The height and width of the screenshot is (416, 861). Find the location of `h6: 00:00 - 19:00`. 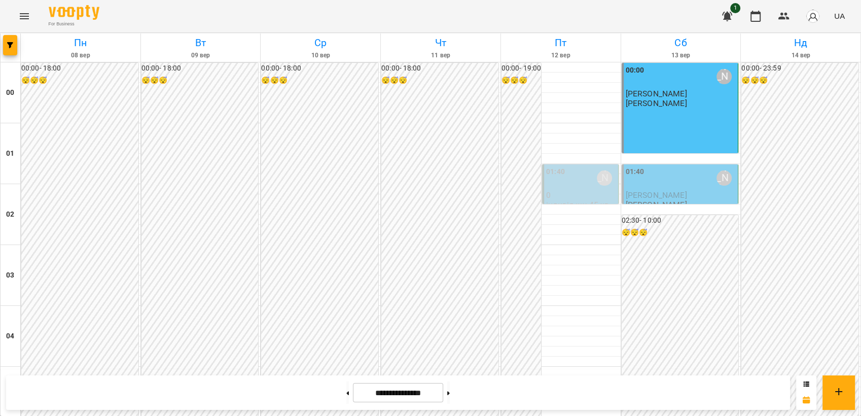

h6: 00:00 - 19:00 is located at coordinates (521, 68).